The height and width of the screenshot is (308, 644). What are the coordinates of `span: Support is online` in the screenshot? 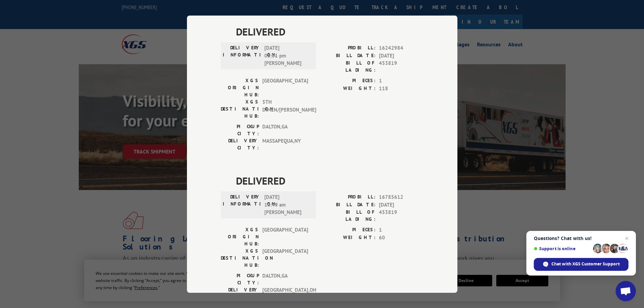 It's located at (562, 248).